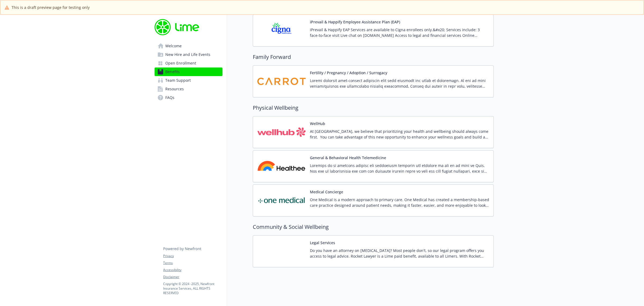  Describe the element at coordinates (189, 80) in the screenshot. I see `a: Team Support` at that location.